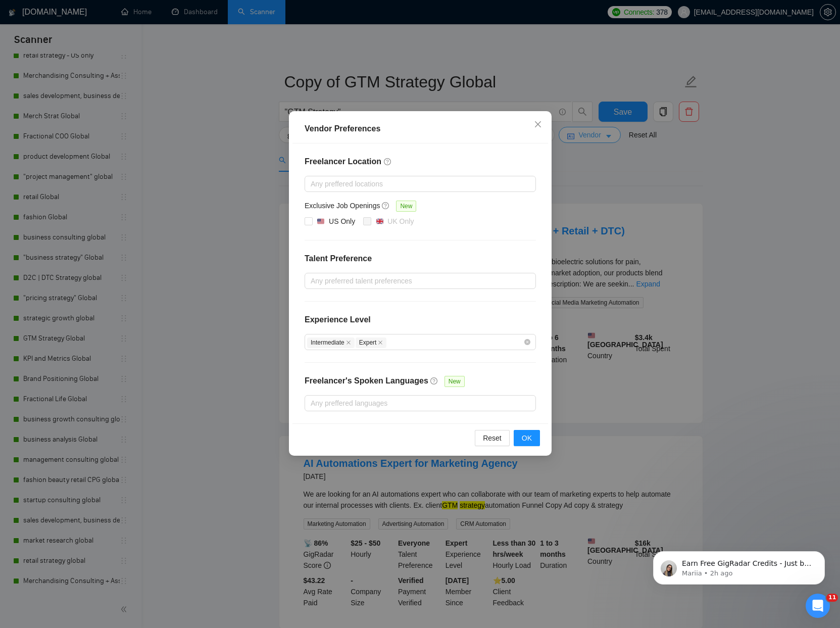 The width and height of the screenshot is (840, 628). I want to click on div: UK Only, so click(400, 221).